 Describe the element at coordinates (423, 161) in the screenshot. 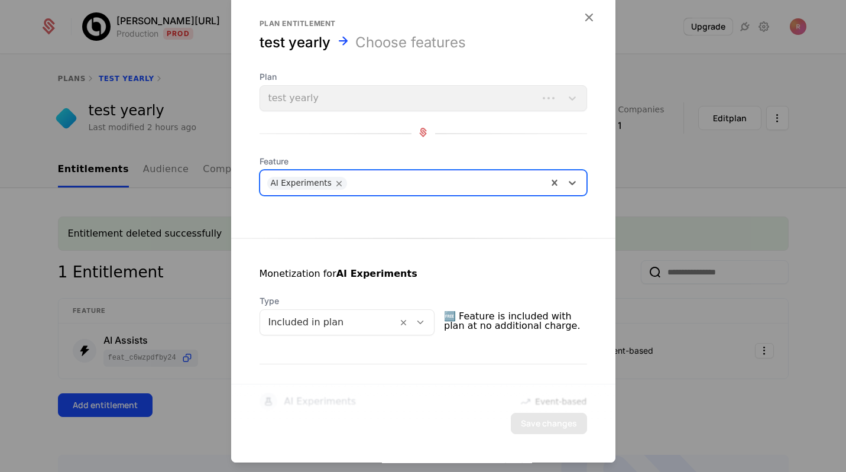

I see `span: Feature` at that location.